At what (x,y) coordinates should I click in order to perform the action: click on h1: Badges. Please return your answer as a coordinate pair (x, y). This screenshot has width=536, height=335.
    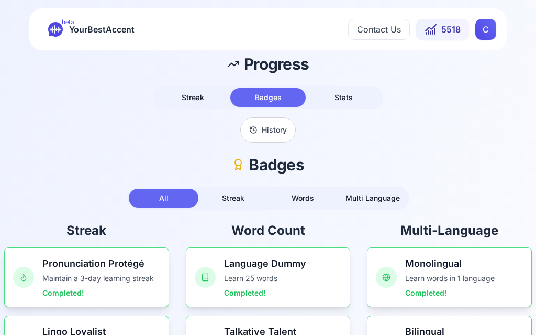
    Looking at the image, I should click on (268, 164).